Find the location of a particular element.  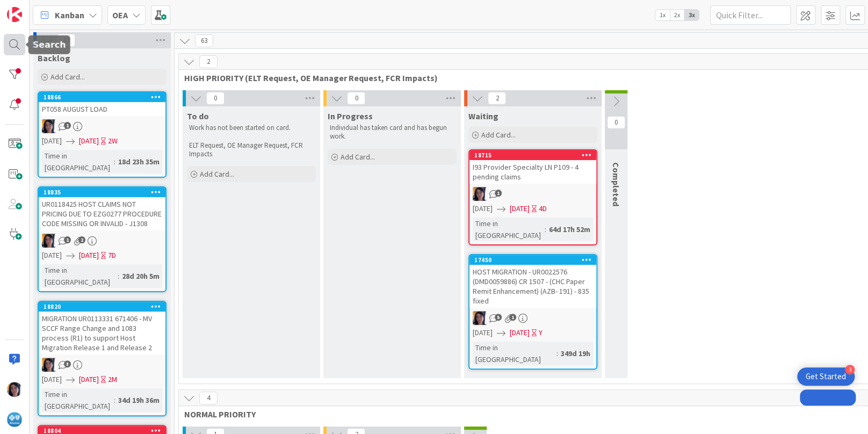

div: I93 Provider Specialty LN P109 - 4 pending claims is located at coordinates (533, 172).